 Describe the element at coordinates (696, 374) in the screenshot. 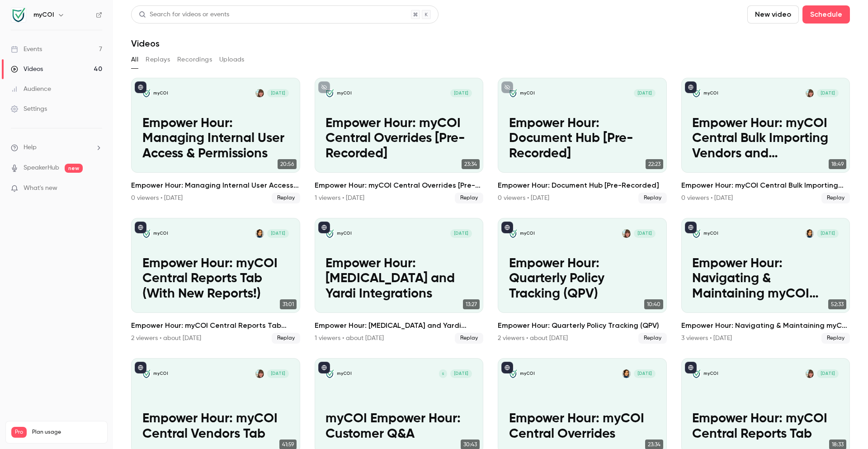

I see `img: Empower Hour: myCOI Central Reports Tab` at that location.